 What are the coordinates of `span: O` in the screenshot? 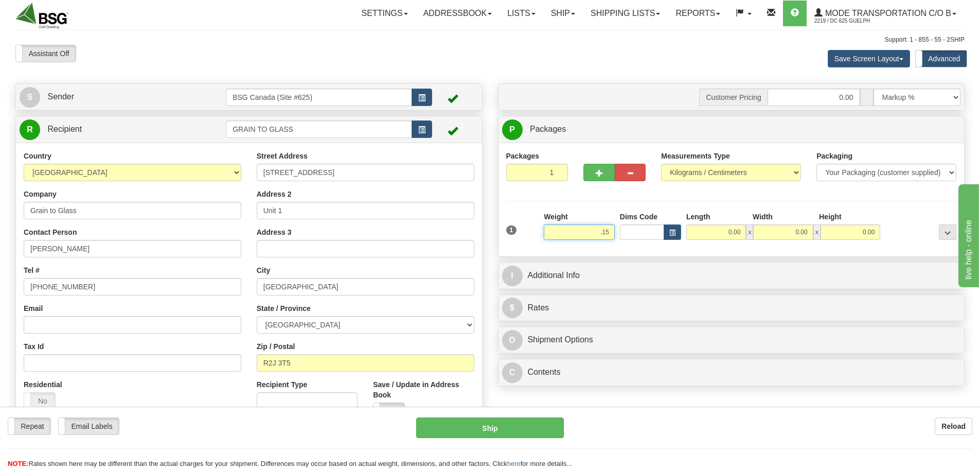 It's located at (512, 340).